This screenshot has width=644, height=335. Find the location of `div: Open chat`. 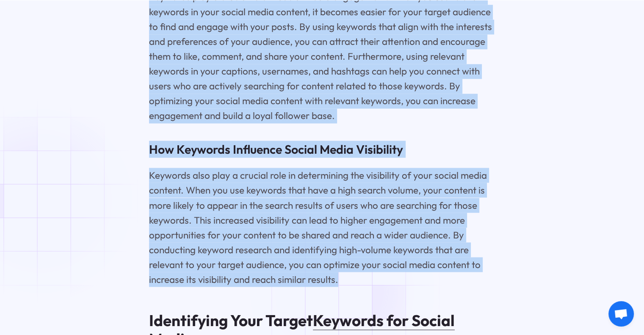

div: Open chat is located at coordinates (621, 314).